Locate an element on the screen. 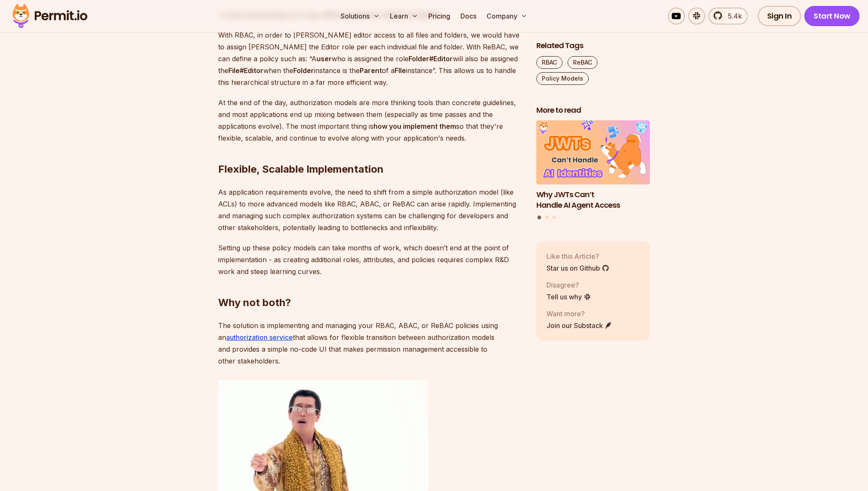 This screenshot has height=491, width=868. a: Pricing is located at coordinates (439, 16).